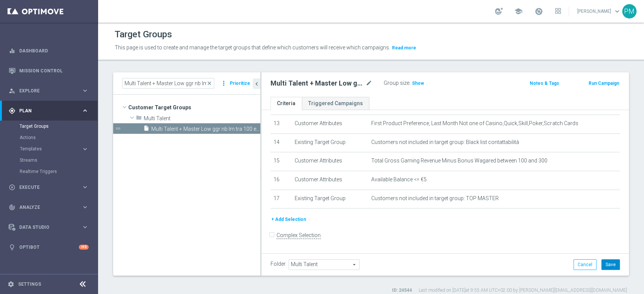 This screenshot has width=644, height=294. I want to click on a: Mission Control, so click(54, 70).